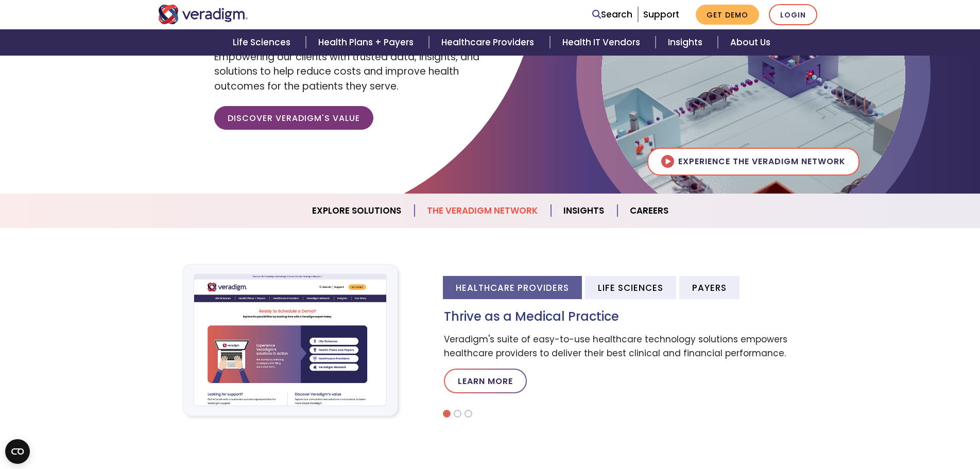 This screenshot has height=469, width=980. I want to click on span: Empowering our clients with trusted data, insights, and solutions to help reduce costs and improv..., so click(346, 72).